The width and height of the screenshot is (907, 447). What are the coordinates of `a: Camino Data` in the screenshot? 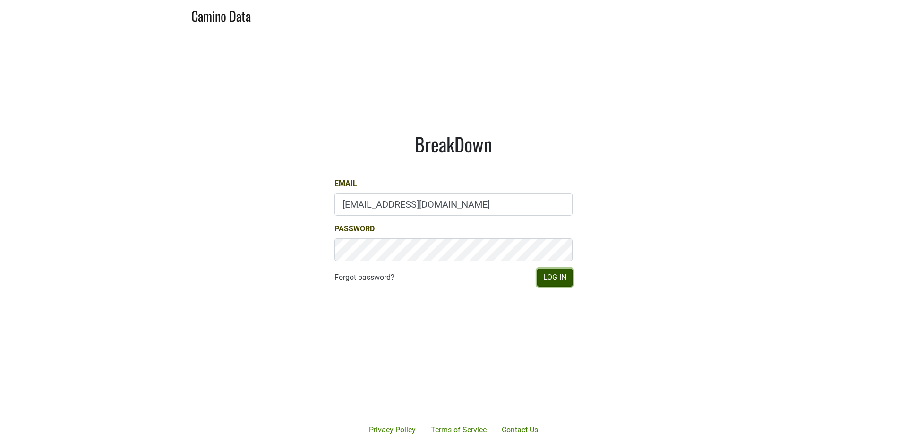 It's located at (221, 15).